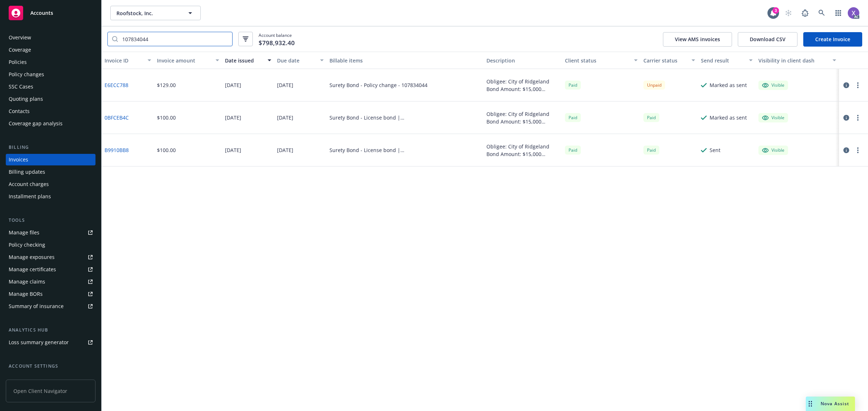 The image size is (868, 411). What do you see at coordinates (277, 43) in the screenshot?
I see `span: $798,932.40` at bounding box center [277, 43].